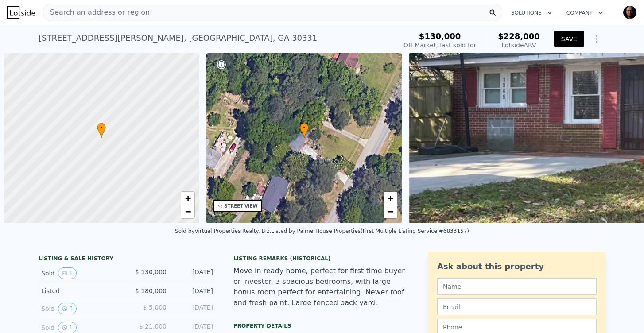 This screenshot has width=644, height=333. I want to click on input: Email, so click(517, 307).